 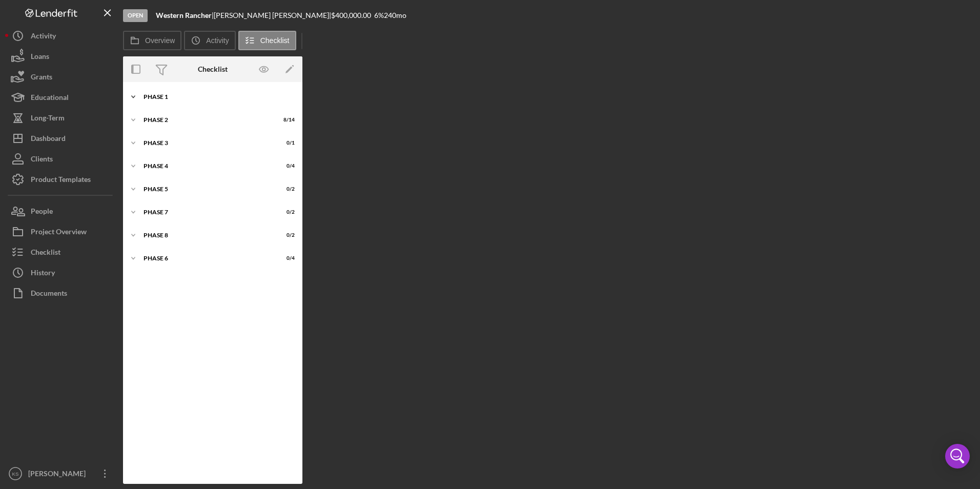 I want to click on div: Project Overview, so click(x=58, y=233).